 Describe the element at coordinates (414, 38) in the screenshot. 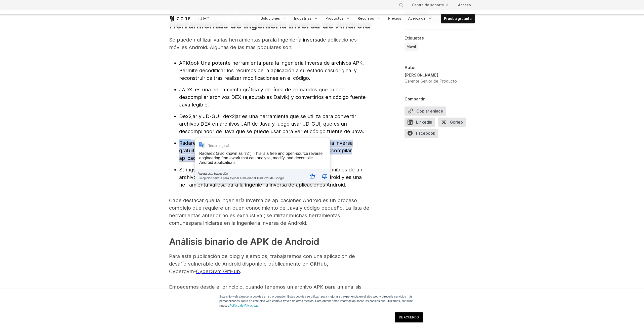

I see `font: Etiquetas` at that location.